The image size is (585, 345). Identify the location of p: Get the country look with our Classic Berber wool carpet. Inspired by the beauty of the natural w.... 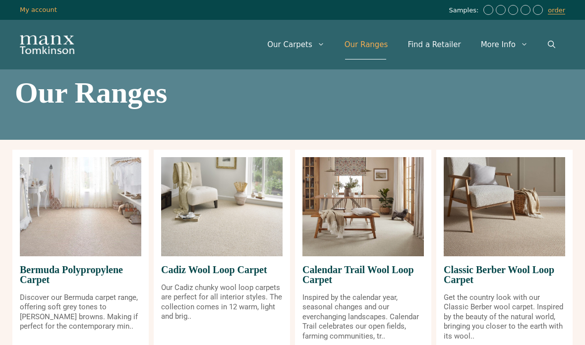
(504, 317).